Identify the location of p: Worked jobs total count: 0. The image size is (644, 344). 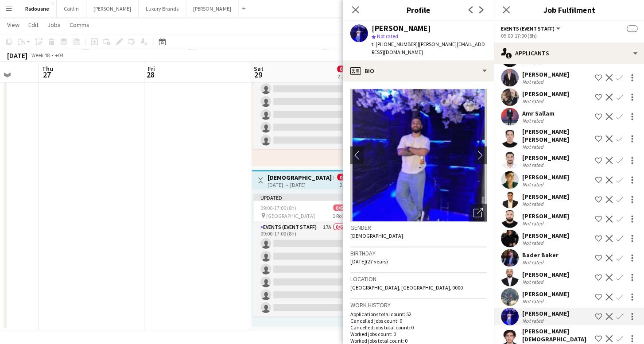
(418, 340).